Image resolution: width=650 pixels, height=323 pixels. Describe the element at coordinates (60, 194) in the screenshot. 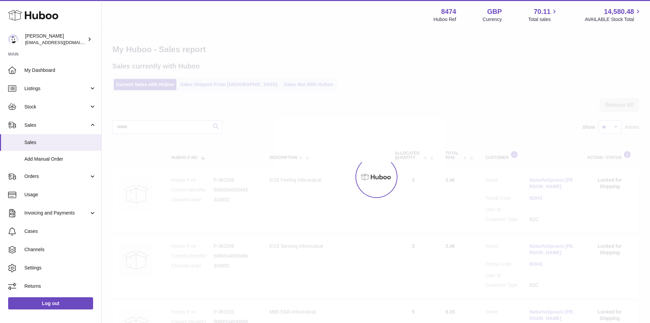

I see `span: Usage` at that location.